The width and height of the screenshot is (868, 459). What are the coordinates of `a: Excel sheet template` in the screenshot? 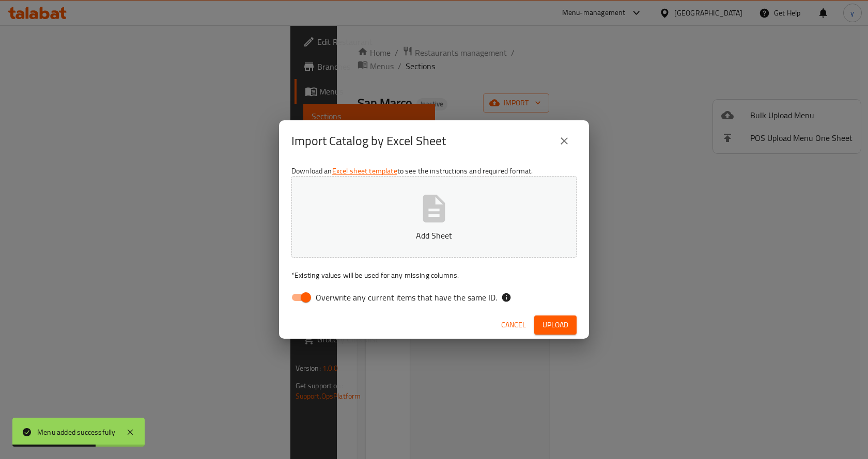 It's located at (365, 171).